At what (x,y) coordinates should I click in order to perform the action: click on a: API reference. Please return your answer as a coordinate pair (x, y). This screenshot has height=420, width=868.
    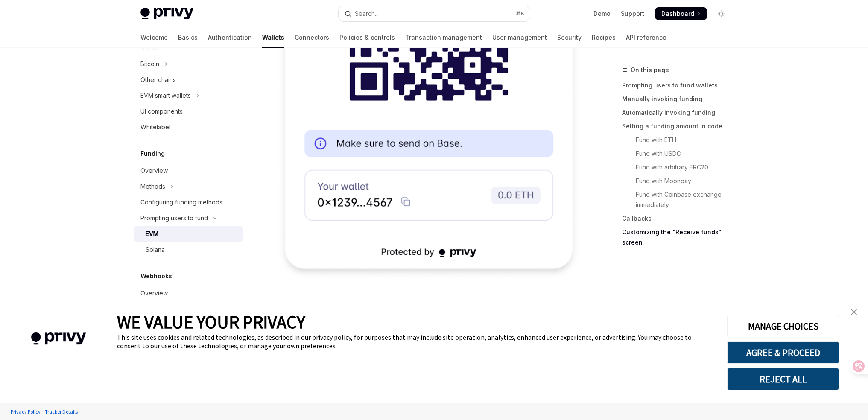
    Looking at the image, I should click on (646, 37).